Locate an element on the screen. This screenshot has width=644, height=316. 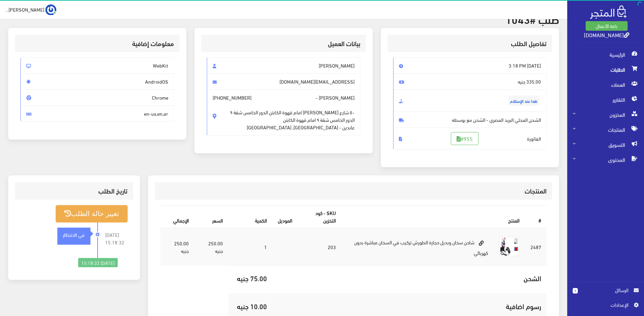
strong: في الانتظار is located at coordinates (74, 234).